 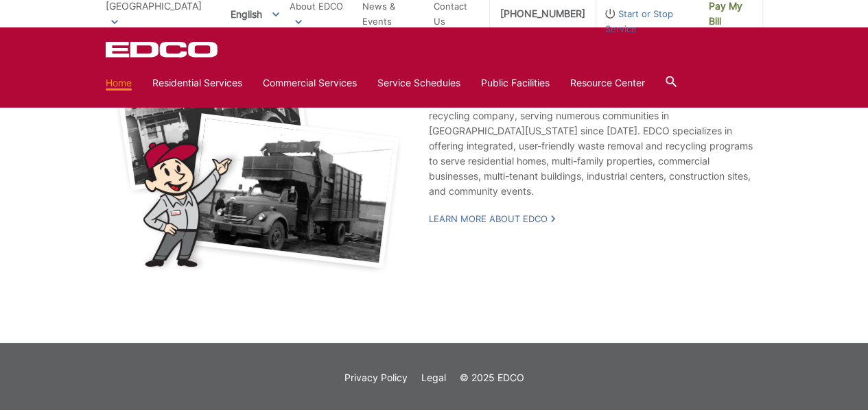 I want to click on a: Home, so click(x=119, y=83).